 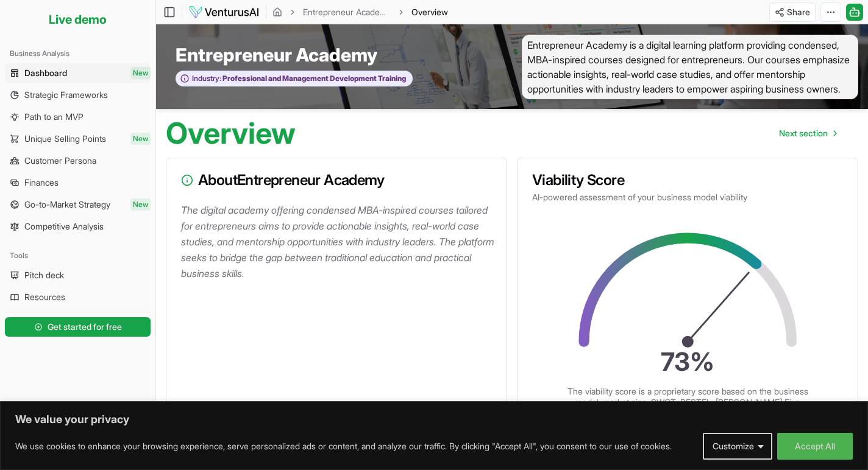 What do you see at coordinates (434, 419) in the screenshot?
I see `p: We value your privacy` at bounding box center [434, 419].